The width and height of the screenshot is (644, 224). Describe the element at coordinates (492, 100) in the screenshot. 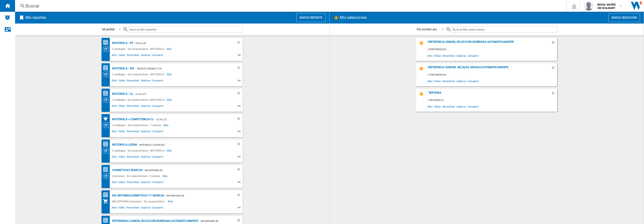

I see `div: 1 referencia` at that location.